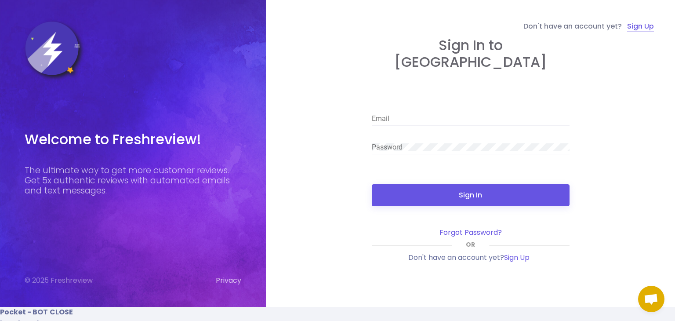 This screenshot has height=321, width=675. I want to click on a: Forgot Password?, so click(470, 232).